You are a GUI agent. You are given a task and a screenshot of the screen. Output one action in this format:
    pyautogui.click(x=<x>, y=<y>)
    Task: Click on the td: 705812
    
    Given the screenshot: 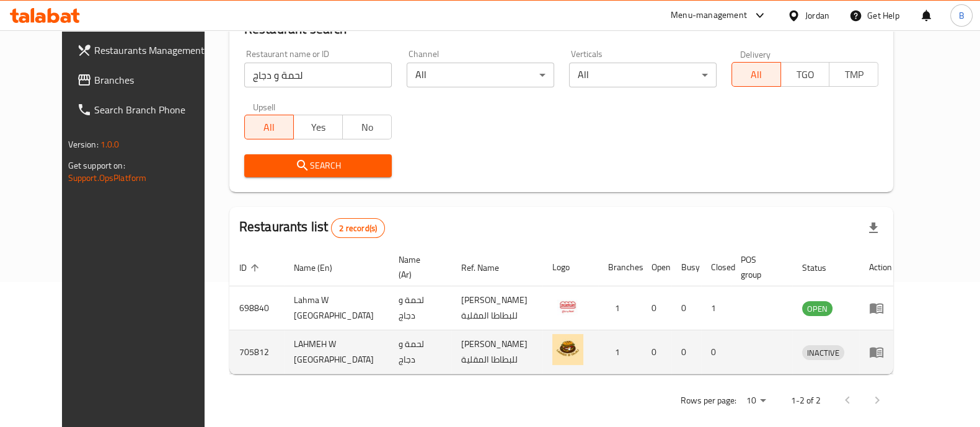 What is the action you would take?
    pyautogui.click(x=257, y=352)
    